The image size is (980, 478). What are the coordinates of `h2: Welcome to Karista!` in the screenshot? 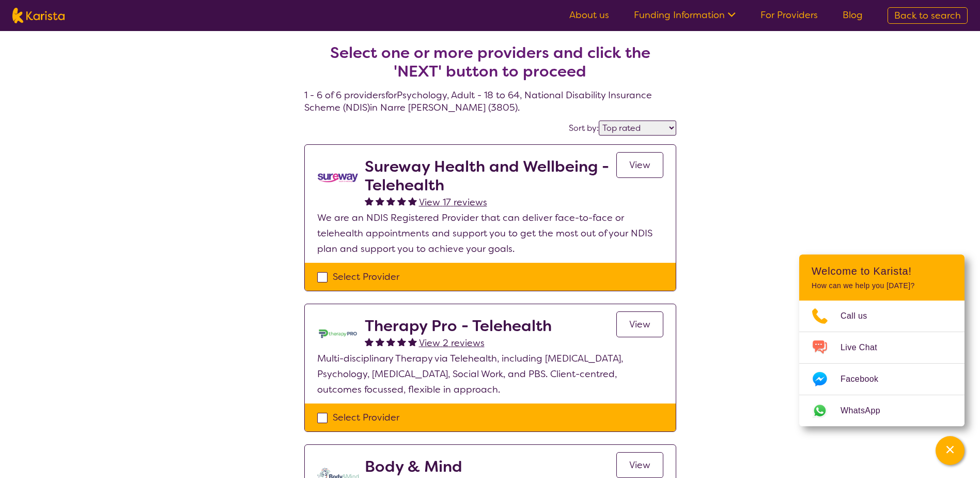 It's located at (882, 271).